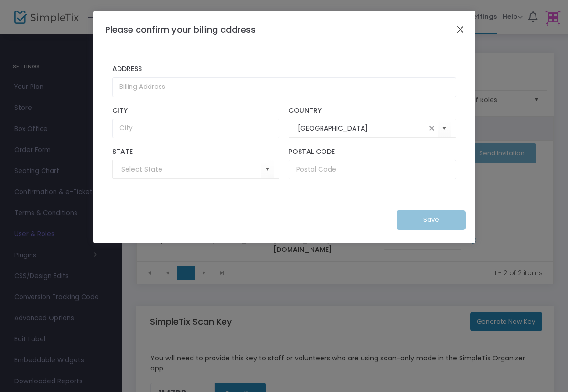 This screenshot has width=568, height=392. What do you see at coordinates (196, 111) in the screenshot?
I see `label: City` at bounding box center [196, 111].